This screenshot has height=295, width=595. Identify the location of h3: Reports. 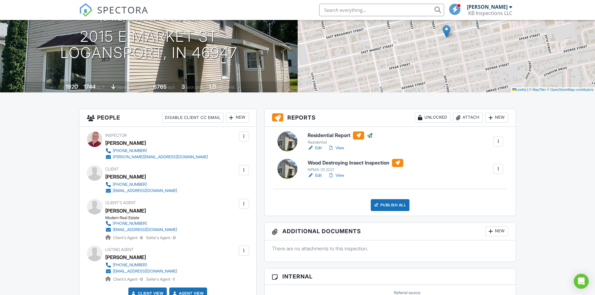
(390, 118).